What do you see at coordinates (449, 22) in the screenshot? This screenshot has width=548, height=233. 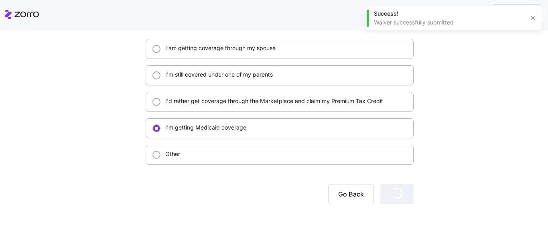 I see `div: Waiver successfully submitted` at bounding box center [449, 22].